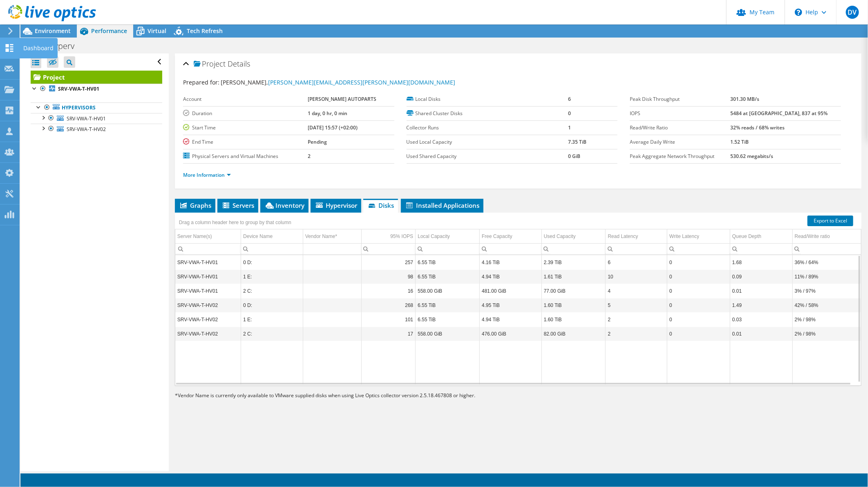 This screenshot has height=487, width=868. I want to click on td: Column Free Capacity, Filter cell, so click(510, 249).